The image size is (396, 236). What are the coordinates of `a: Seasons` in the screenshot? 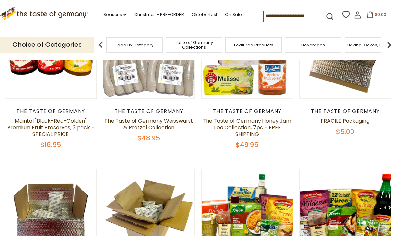 It's located at (115, 15).